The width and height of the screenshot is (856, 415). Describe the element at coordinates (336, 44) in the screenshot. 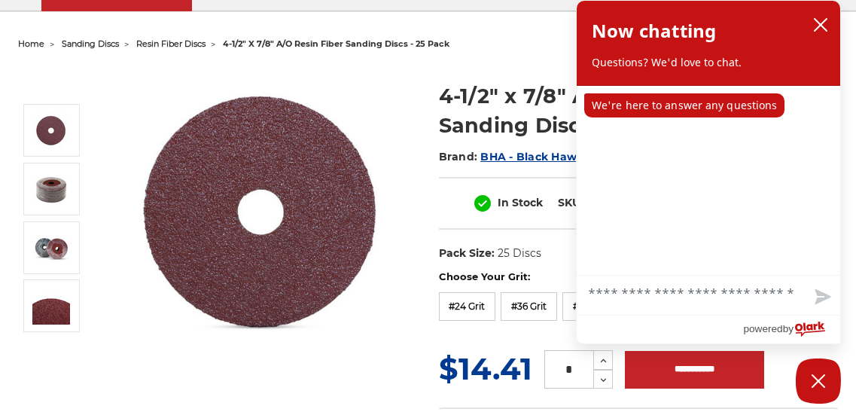

I see `span: 4-1/2" x 7/8" a/o resin fiber sanding discs - 25 pack` at that location.